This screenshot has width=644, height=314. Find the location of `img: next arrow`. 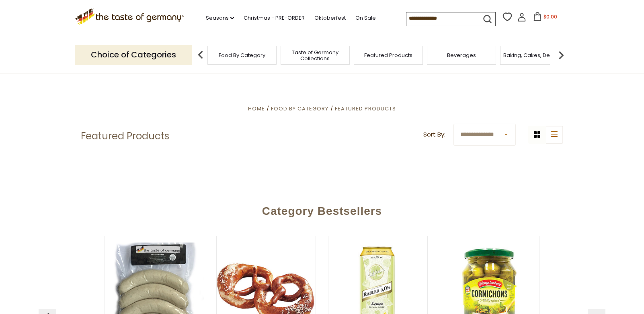

img: next arrow is located at coordinates (561, 55).